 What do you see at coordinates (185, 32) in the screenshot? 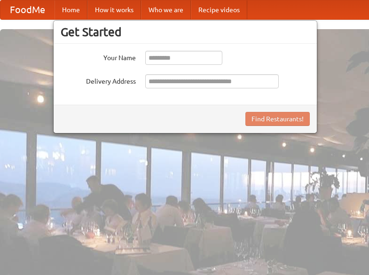
I see `h3: Get Started` at bounding box center [185, 32].